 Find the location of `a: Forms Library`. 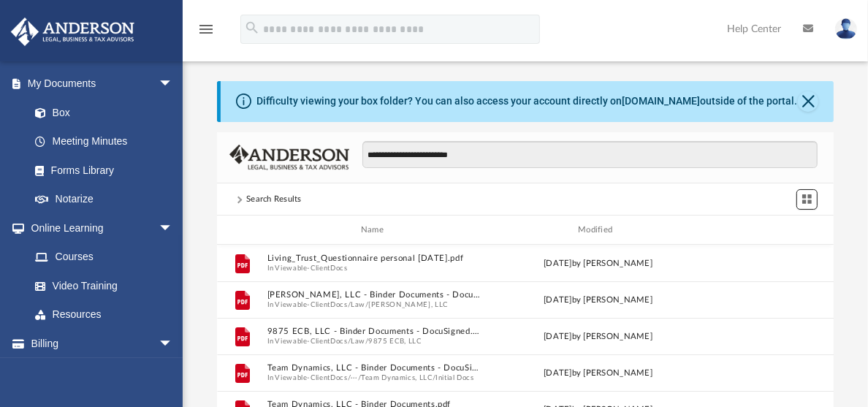

a: Forms Library is located at coordinates (100, 170).